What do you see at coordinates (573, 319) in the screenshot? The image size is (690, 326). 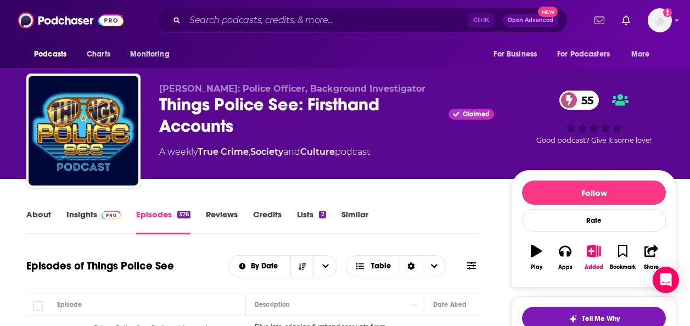 I see `img: tell me why sparkle` at bounding box center [573, 319].